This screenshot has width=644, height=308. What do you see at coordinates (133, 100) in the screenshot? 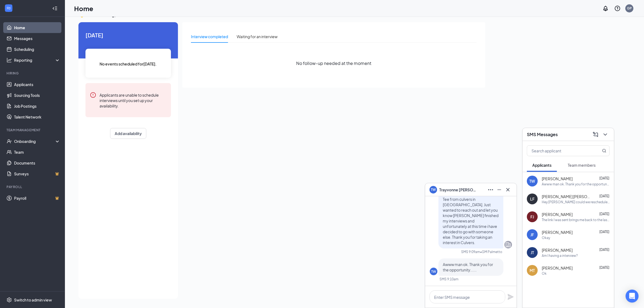
I see `div: Applicants are unable to schedule interviews until you set up your availability.` at bounding box center [133, 100].